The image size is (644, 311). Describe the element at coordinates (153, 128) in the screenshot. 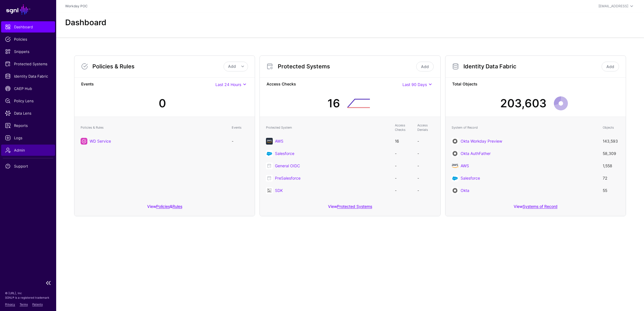

I see `th: Policies & Rules` at that location.